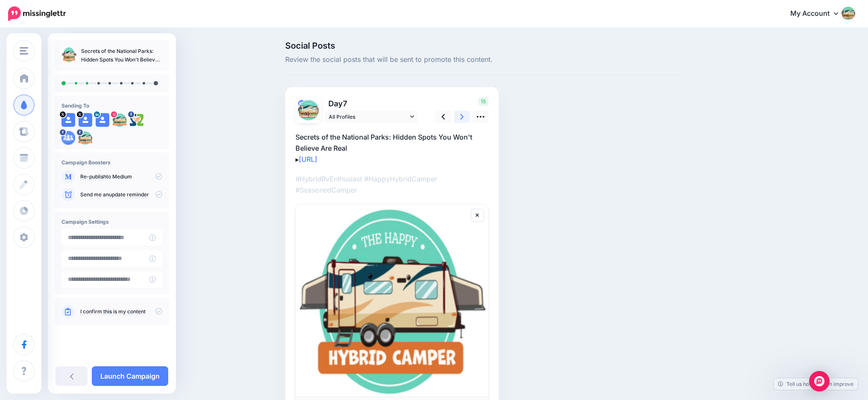 Image resolution: width=868 pixels, height=400 pixels. I want to click on img: 17903851_697857423738952_420420873223211590_n-bsa88151.png, so click(137, 120).